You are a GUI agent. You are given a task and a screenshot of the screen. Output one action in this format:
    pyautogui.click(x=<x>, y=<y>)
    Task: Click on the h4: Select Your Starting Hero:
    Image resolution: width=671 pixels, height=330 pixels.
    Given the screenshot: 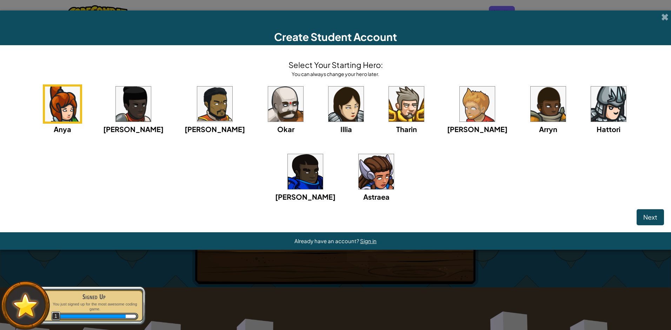 What is the action you would take?
    pyautogui.click(x=335, y=65)
    